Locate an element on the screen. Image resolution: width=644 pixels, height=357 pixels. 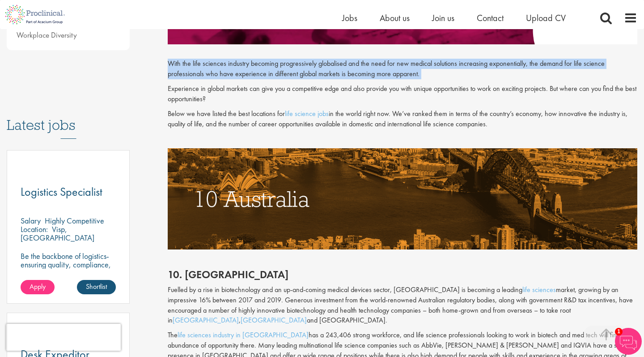
a: About us is located at coordinates (395, 18).